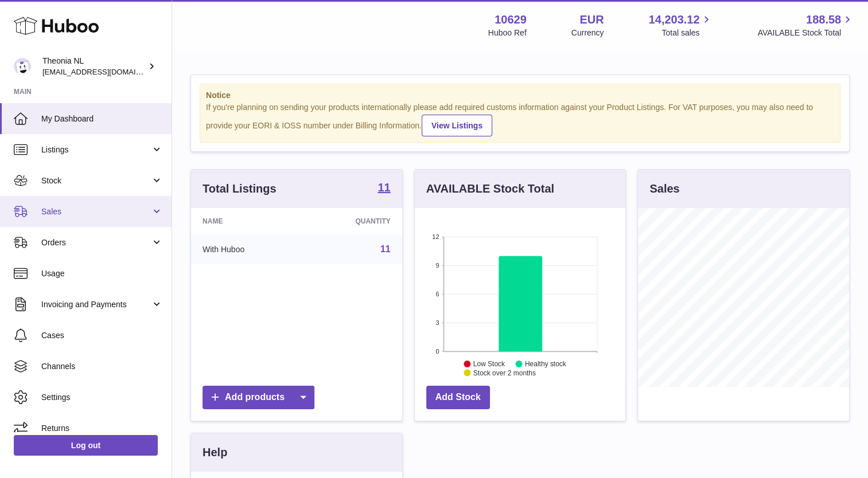  Describe the element at coordinates (520, 95) in the screenshot. I see `strong: Notice` at that location.